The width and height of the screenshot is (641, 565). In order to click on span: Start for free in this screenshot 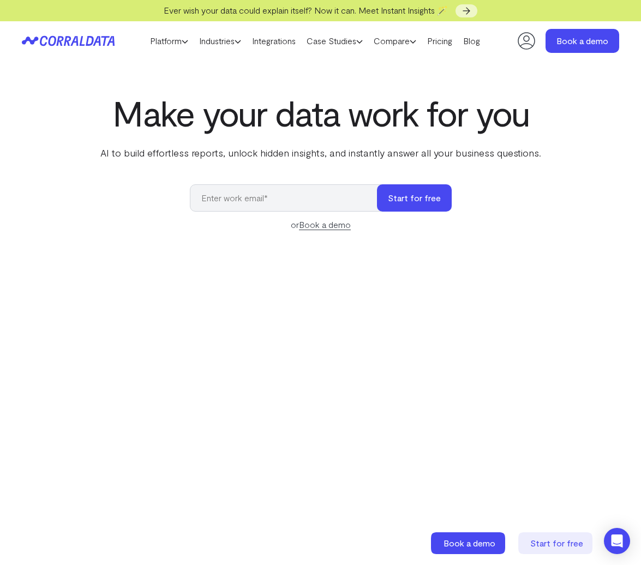, I will do `click(557, 543)`.